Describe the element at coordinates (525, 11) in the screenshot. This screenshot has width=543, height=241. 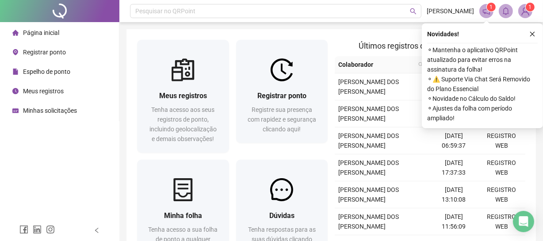
I see `img: 83956` at that location.